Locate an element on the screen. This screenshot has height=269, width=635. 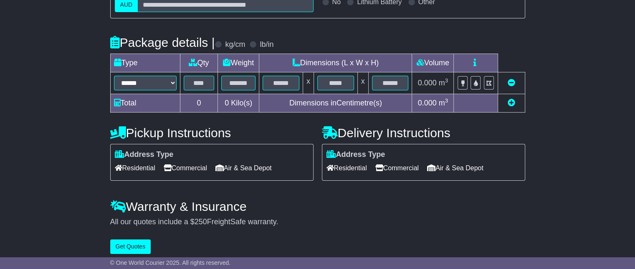
div: All our quotes include a $ FreightSafe warranty. is located at coordinates (318, 222).